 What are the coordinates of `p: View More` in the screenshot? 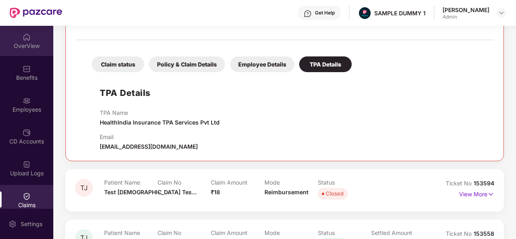 It's located at (476, 193).